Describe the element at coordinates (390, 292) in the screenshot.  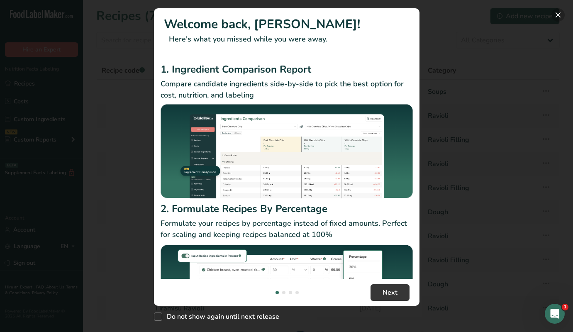
I see `button: Next` at that location.